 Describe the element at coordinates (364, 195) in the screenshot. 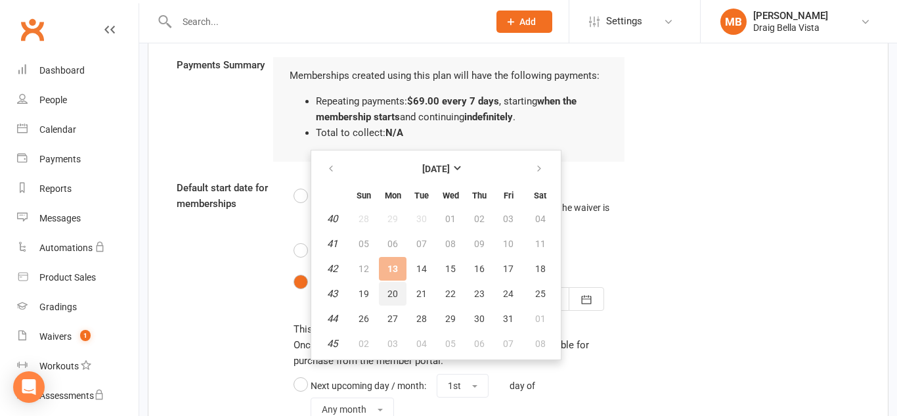

I see `small: Sunday` at that location.